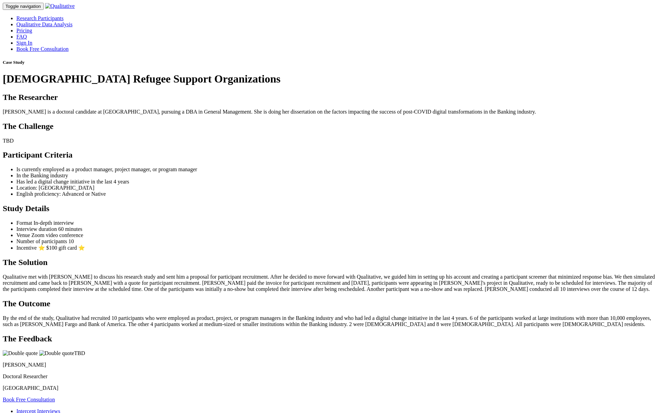  What do you see at coordinates (27, 248) in the screenshot?
I see `span: Incentive` at bounding box center [27, 248].